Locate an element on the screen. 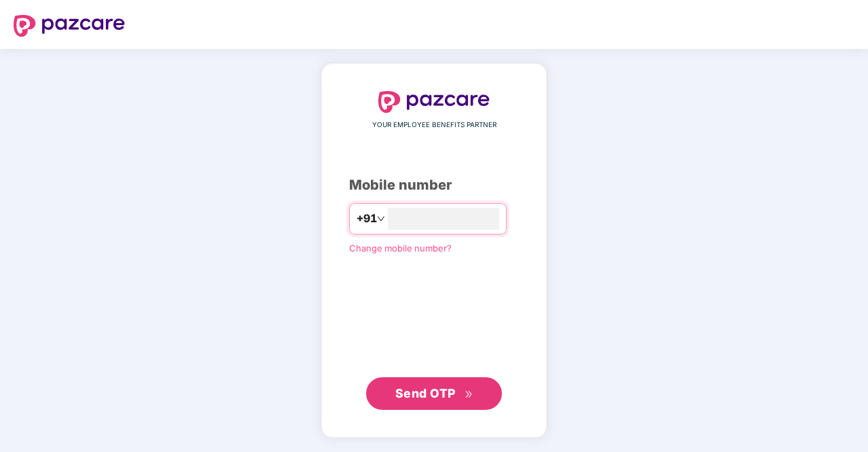 The height and width of the screenshot is (452, 868). span: YOUR EMPLOYEE BENEFITS PARTNER is located at coordinates (434, 125).